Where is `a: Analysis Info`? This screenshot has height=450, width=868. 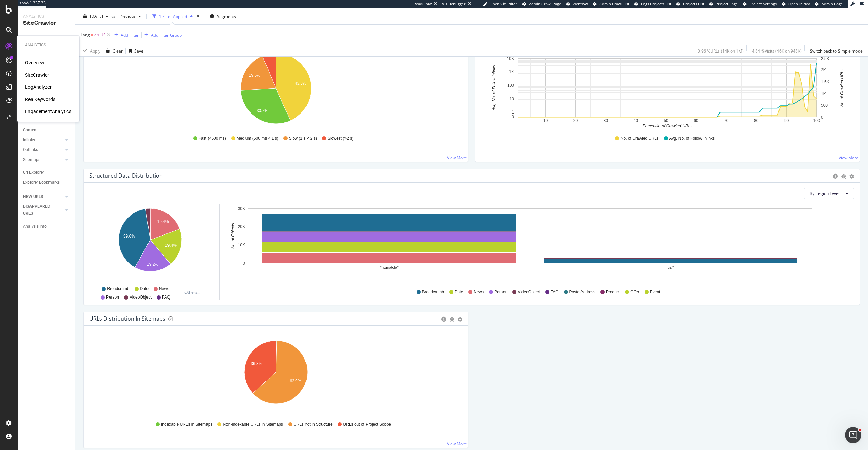
a: Analysis Info is located at coordinates (46, 227).